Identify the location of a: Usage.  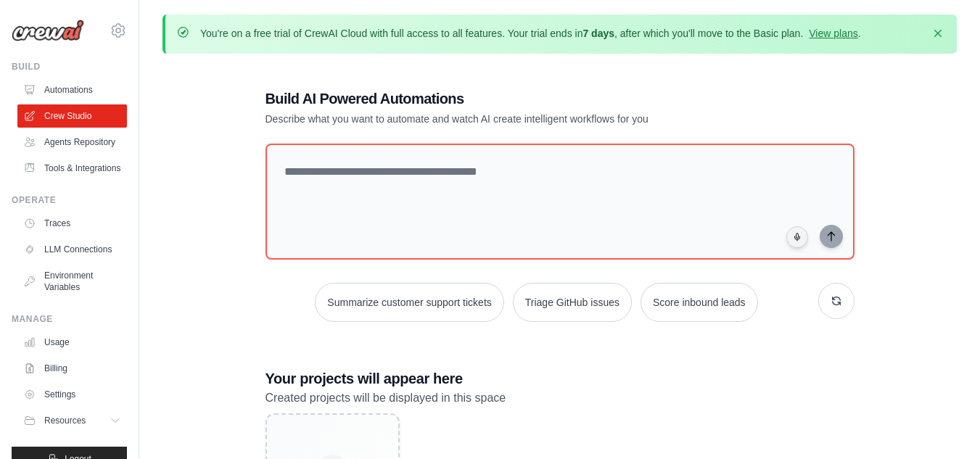
(72, 342).